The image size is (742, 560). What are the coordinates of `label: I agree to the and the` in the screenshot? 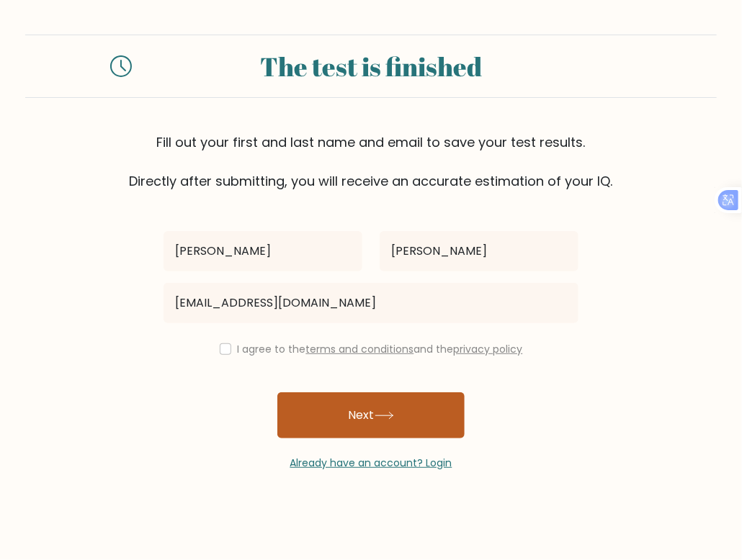 It's located at (380, 349).